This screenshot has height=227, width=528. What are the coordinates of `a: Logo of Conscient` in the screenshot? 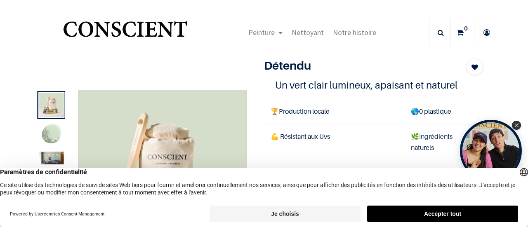 It's located at (125, 33).